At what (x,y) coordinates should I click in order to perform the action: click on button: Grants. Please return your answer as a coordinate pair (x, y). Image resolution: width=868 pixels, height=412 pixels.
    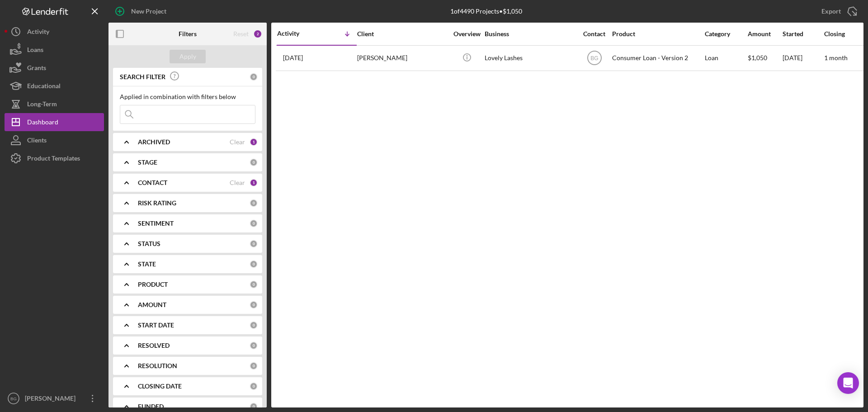
    Looking at the image, I should click on (54, 68).